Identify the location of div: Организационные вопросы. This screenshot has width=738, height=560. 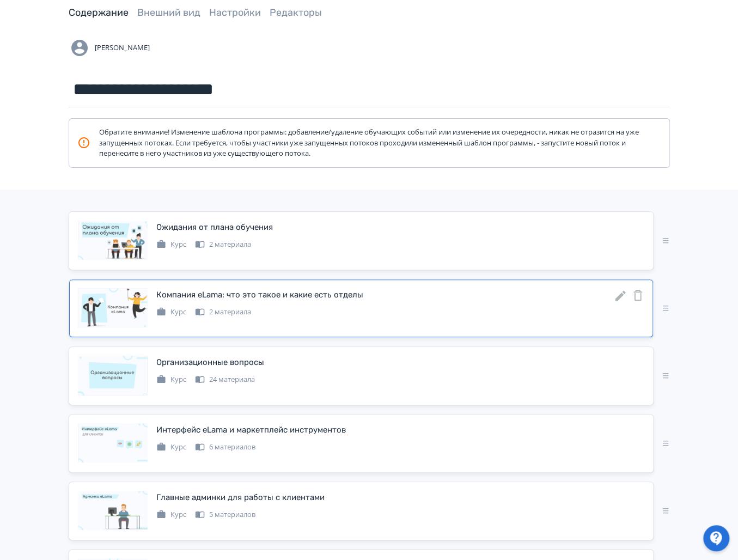
(210, 362).